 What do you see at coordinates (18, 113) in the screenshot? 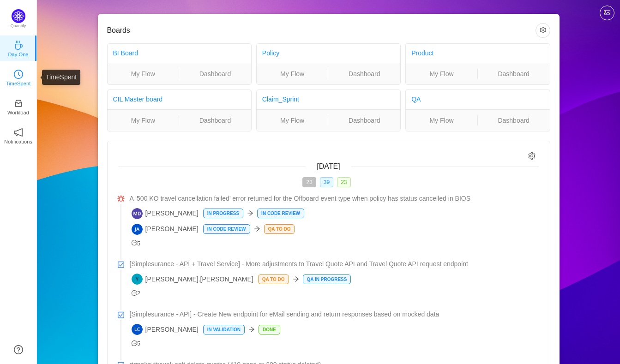
I see `p: Workload` at bounding box center [18, 113].